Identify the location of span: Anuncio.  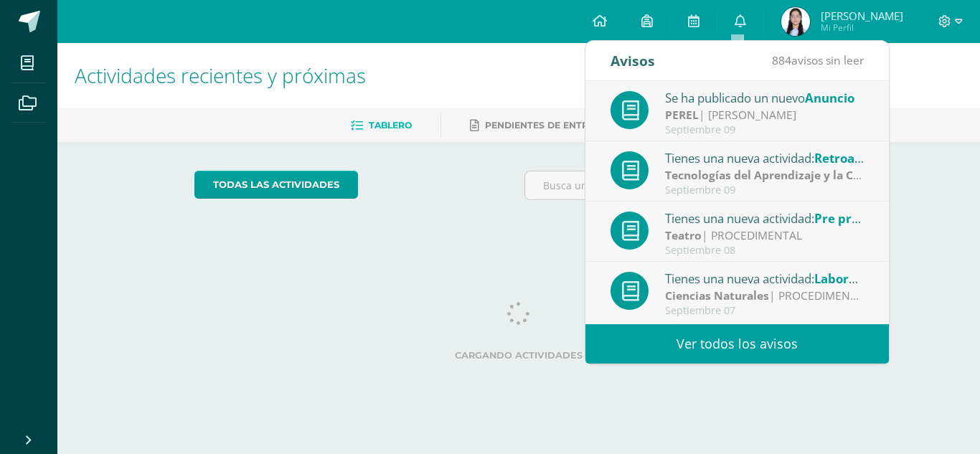
(829, 98).